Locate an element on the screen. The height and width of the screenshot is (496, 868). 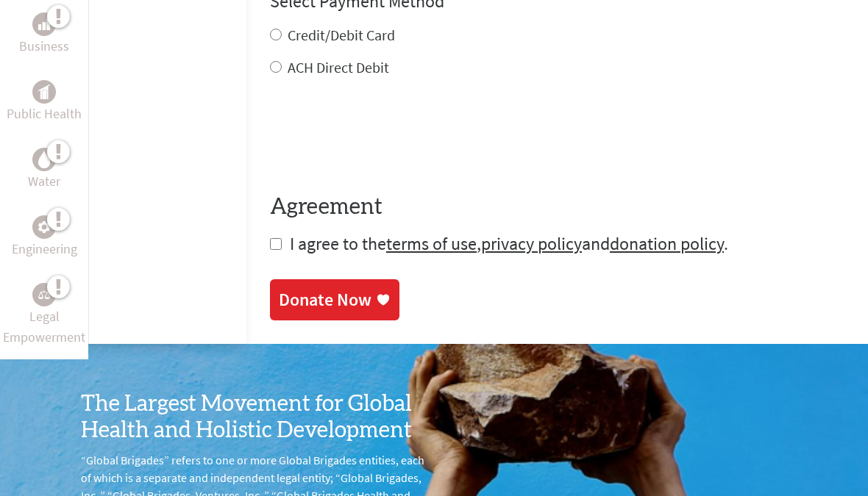
h4: Agreement is located at coordinates (557, 208).